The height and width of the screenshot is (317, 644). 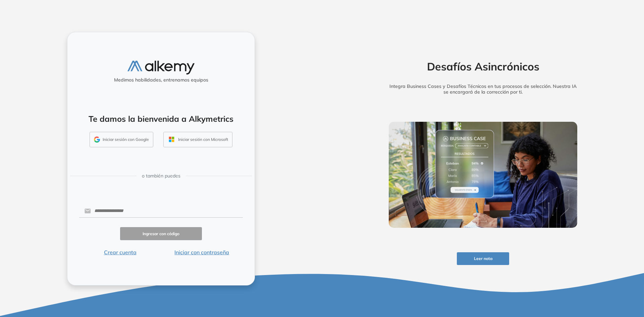 What do you see at coordinates (97, 140) in the screenshot?
I see `img: GMAIL_ICON` at bounding box center [97, 140].